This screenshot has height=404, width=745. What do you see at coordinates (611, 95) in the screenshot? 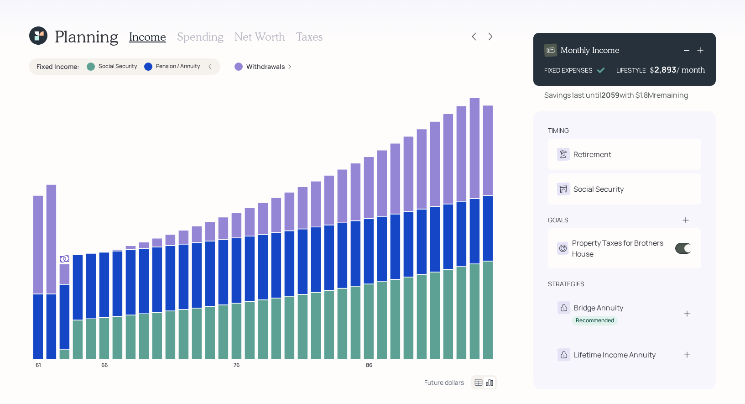
I see `b: 2059` at bounding box center [611, 95].